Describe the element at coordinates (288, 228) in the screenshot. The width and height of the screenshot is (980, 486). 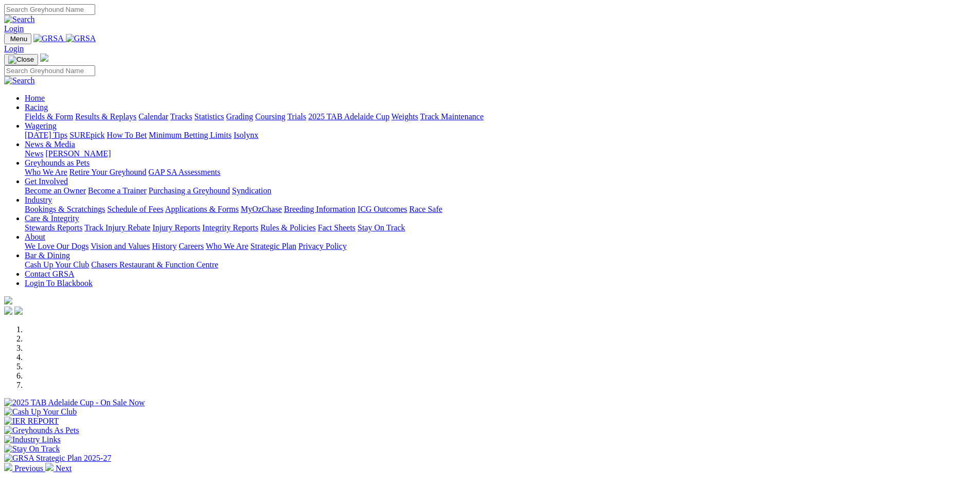
I see `a: Rules & Policies` at that location.